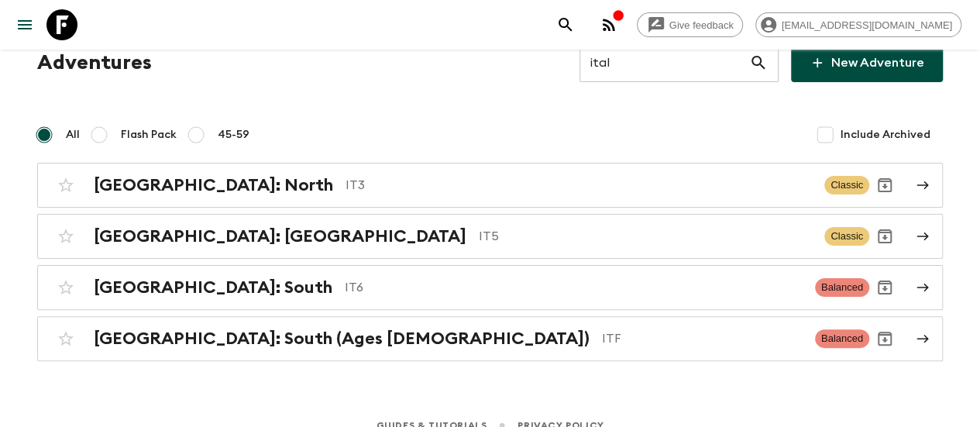  What do you see at coordinates (149, 135) in the screenshot?
I see `span: Flash Pack` at bounding box center [149, 135].